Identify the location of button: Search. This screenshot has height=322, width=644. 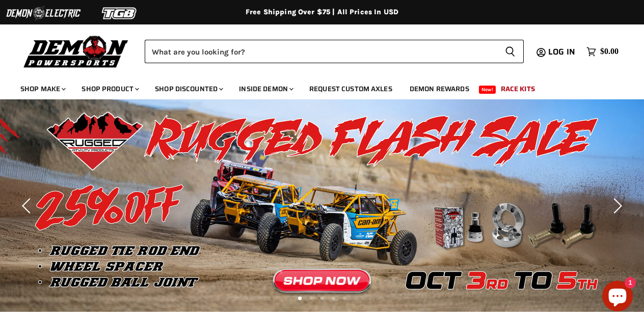
(511, 52).